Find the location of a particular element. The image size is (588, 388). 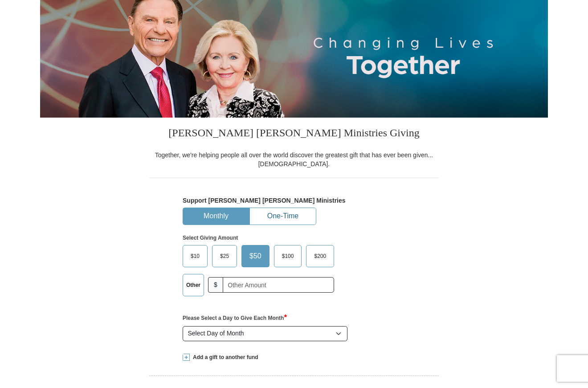

span: $25 is located at coordinates (225, 256).